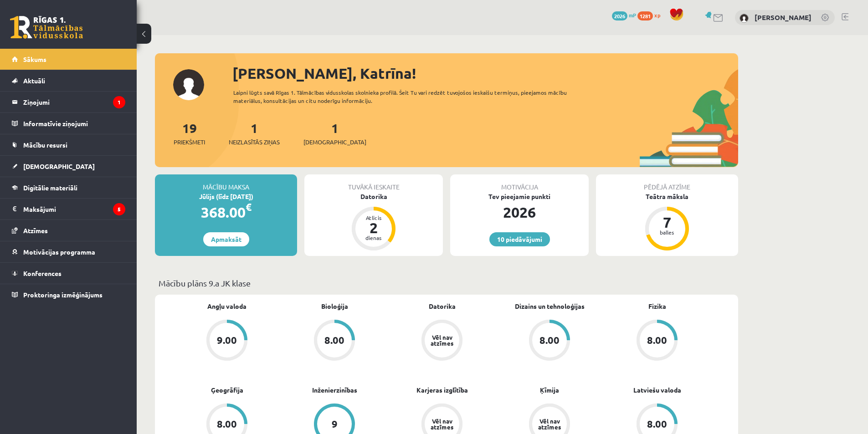 The height and width of the screenshot is (434, 868). I want to click on a: Maksājumi5, so click(68, 209).